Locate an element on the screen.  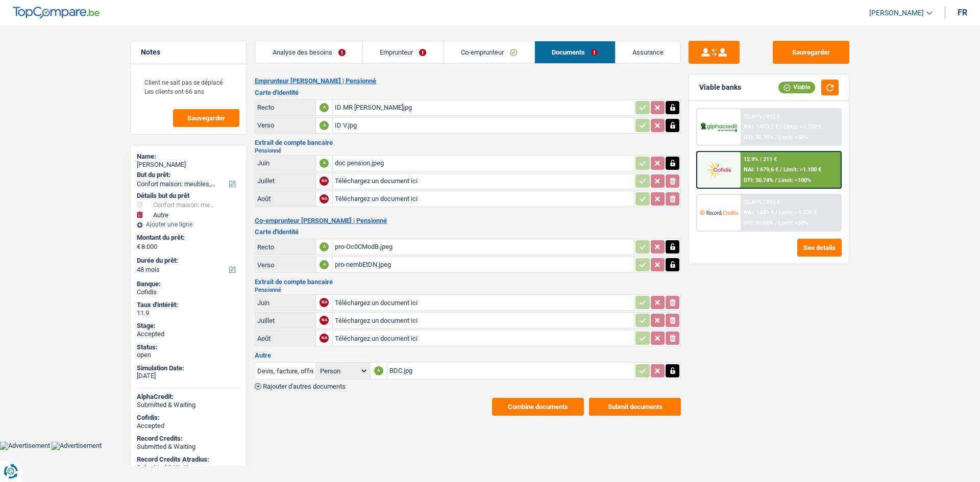
span: Limit: <50% is located at coordinates (794, 138).